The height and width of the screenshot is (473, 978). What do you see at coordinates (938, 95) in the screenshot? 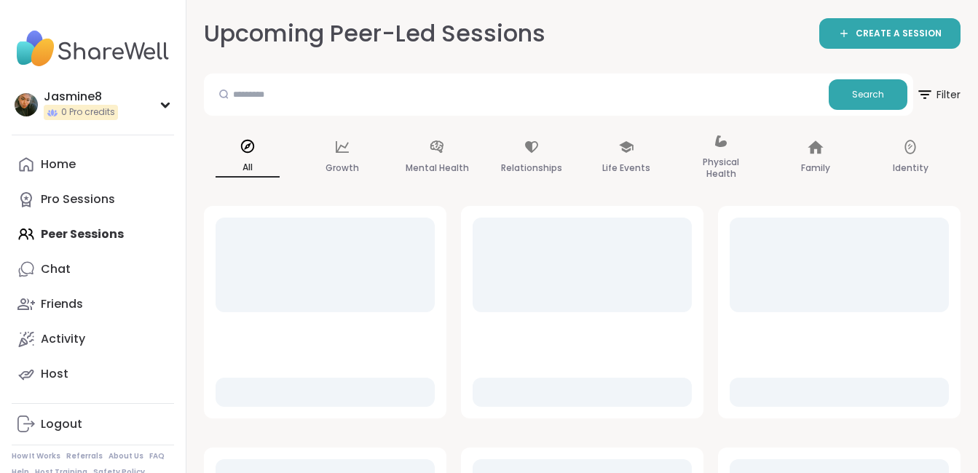
I see `button: Filter` at bounding box center [938, 95].